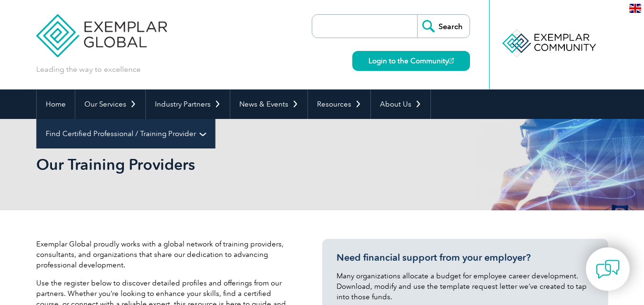 The image size is (644, 305). I want to click on p: Leading the way to excellence, so click(88, 69).